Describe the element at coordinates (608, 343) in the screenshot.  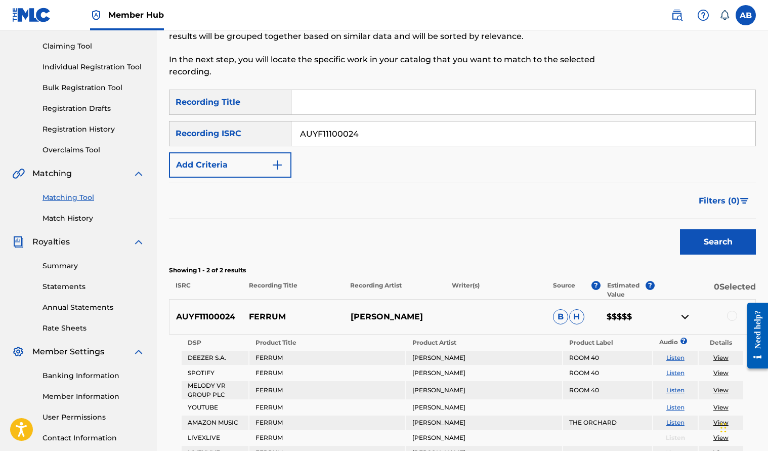
I see `th: Product Label` at that location.